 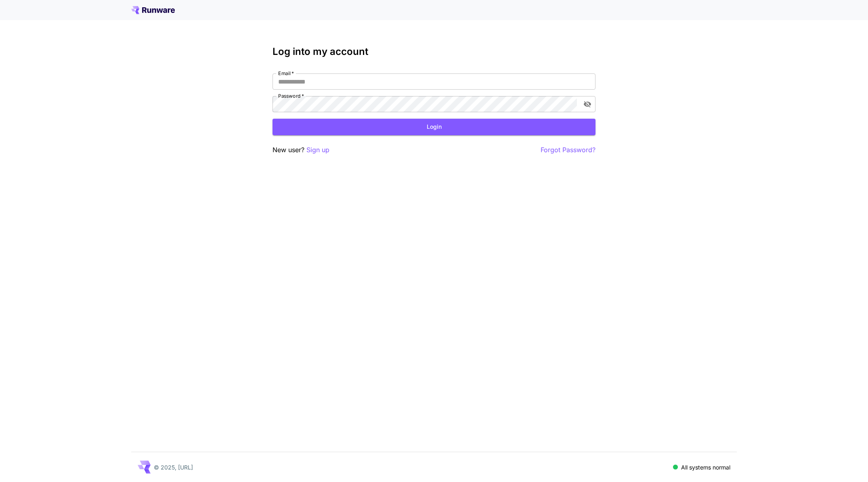 What do you see at coordinates (318, 150) in the screenshot?
I see `button: Sign up` at bounding box center [318, 150].